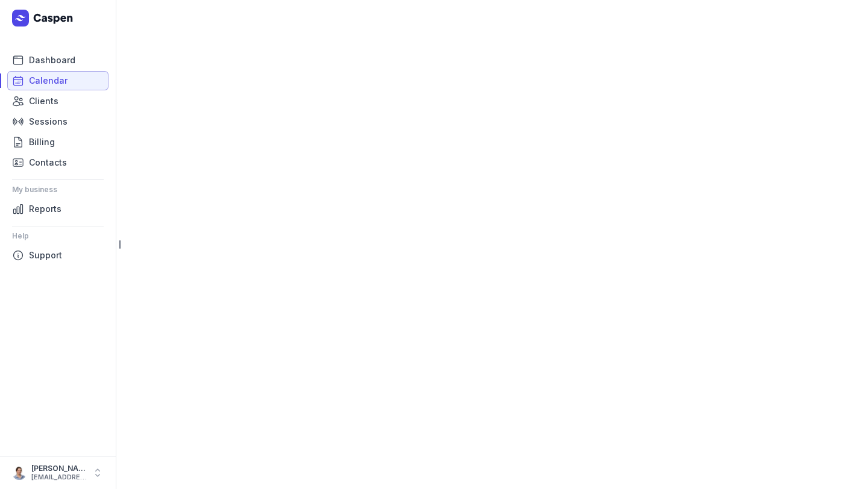 Image resolution: width=868 pixels, height=489 pixels. Describe the element at coordinates (45, 209) in the screenshot. I see `span: Reports` at that location.